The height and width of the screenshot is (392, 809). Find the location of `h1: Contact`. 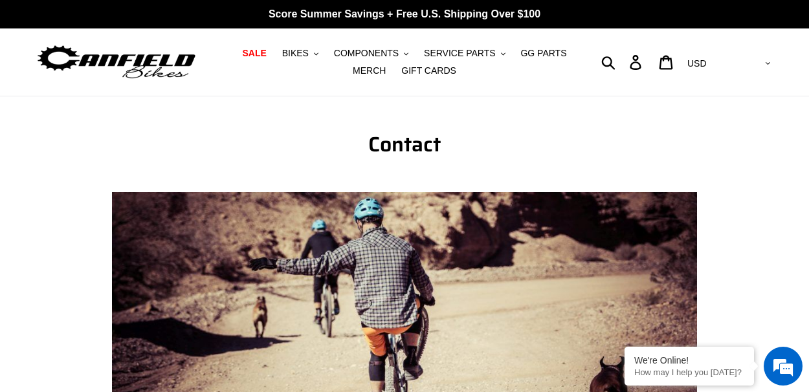

h1: Contact is located at coordinates (404, 144).